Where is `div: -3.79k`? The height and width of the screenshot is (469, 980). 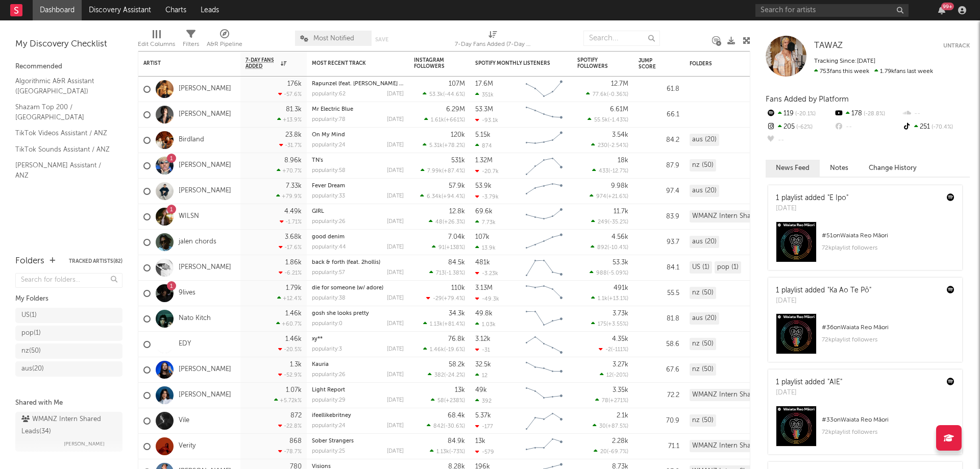 div: -3.79k is located at coordinates (487, 197).